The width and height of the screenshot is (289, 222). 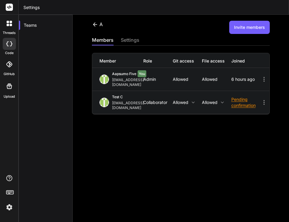 I want to click on div: settings, so click(x=130, y=41).